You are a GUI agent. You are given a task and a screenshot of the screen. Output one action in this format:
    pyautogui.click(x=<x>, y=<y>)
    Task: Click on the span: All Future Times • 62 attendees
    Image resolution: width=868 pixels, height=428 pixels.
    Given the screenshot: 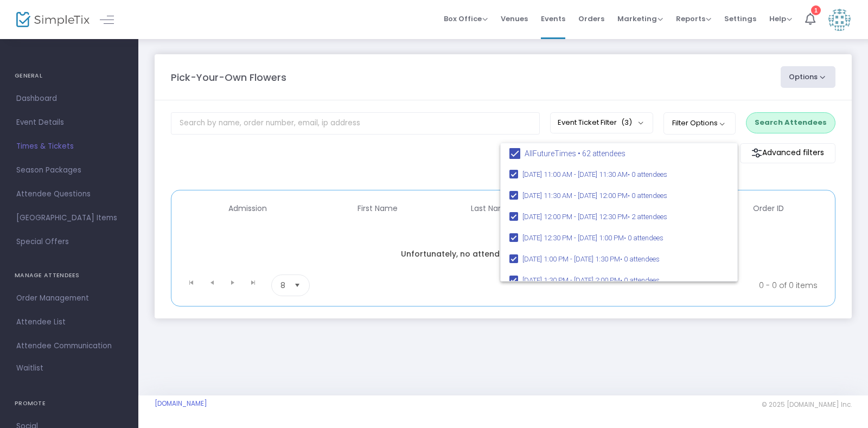 What is the action you would take?
    pyautogui.click(x=575, y=153)
    